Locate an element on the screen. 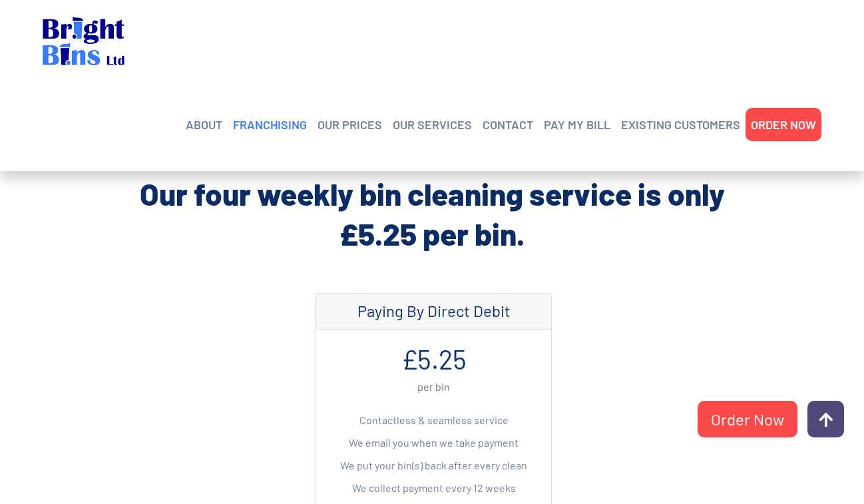  a: CONTACT is located at coordinates (508, 125).